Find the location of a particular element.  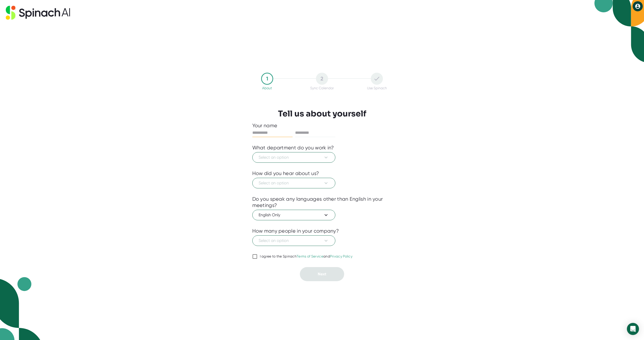

div: What department do you work in? is located at coordinates (293, 148).